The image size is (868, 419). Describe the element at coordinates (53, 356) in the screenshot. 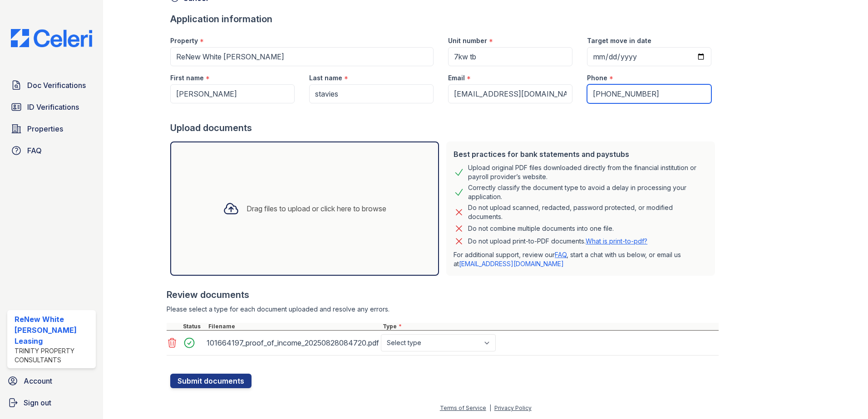

I see `div: Trinity Property Consultants` at that location.